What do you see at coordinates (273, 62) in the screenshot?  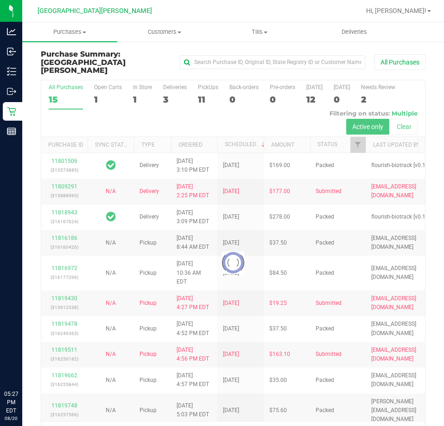 I see `input: Search Purchase ID, Original ID, State Registry ID or Customer Name...` at bounding box center [273, 62].